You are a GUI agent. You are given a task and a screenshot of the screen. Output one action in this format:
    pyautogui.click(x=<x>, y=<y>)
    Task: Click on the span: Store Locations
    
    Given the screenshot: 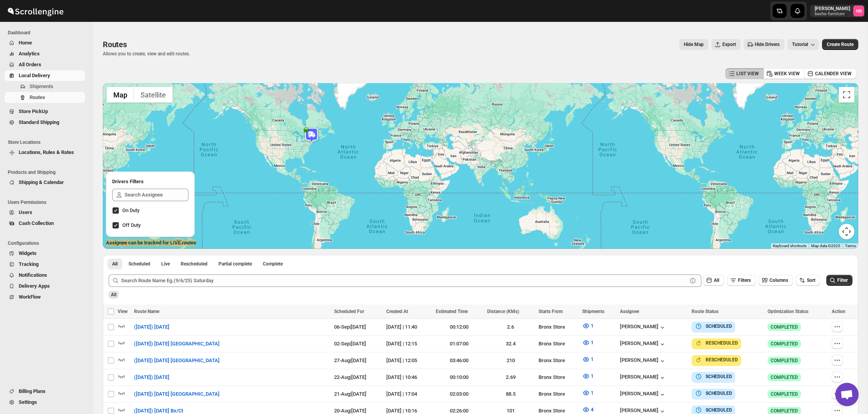 What is the action you would take?
    pyautogui.click(x=48, y=142)
    